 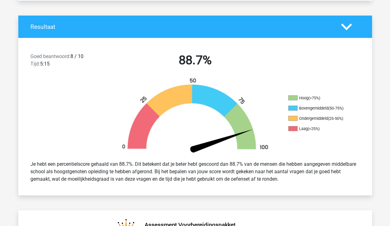 What do you see at coordinates (336, 108) in the screenshot?
I see `div: (50-75%)` at bounding box center [336, 108].